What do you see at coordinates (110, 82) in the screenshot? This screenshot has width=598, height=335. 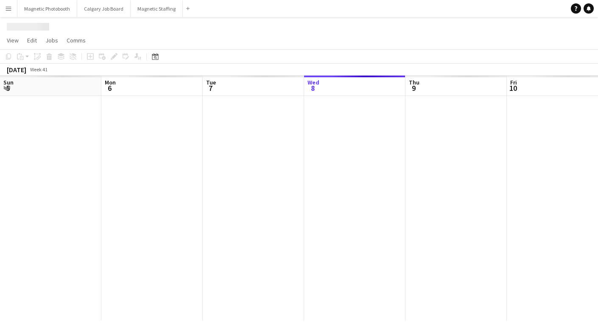 I see `span: Mon` at bounding box center [110, 82].